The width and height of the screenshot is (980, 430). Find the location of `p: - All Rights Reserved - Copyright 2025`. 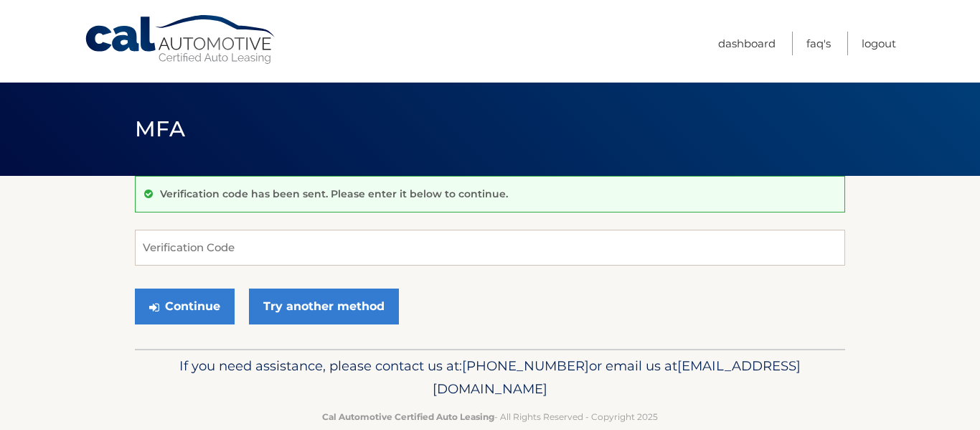

p: - All Rights Reserved - Copyright 2025 is located at coordinates (490, 416).